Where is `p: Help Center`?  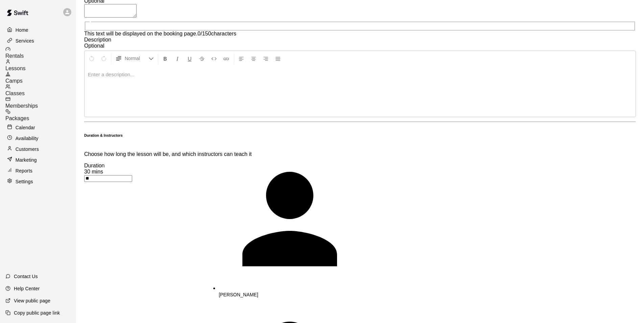 p: Help Center is located at coordinates (26, 289).